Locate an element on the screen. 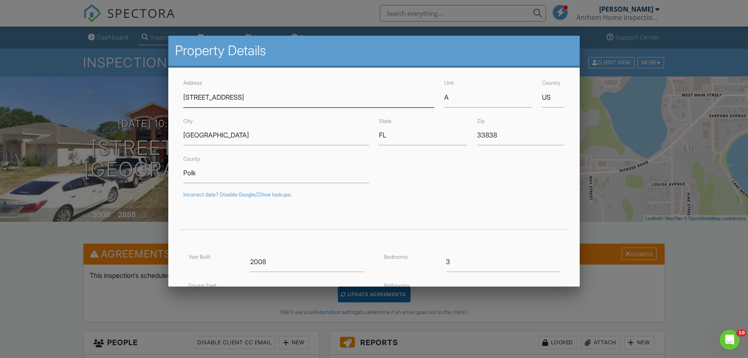  label: Country is located at coordinates (551, 83).